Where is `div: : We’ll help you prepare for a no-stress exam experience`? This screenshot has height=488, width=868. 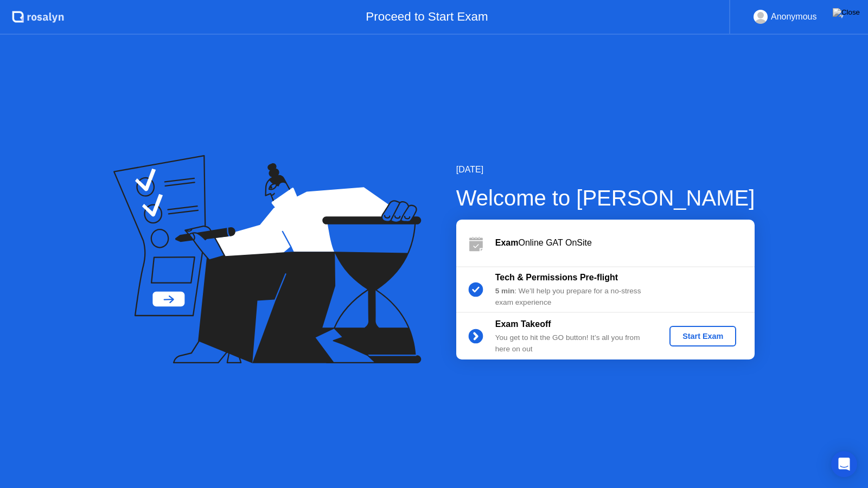 div: : We’ll help you prepare for a no-stress exam experience is located at coordinates (573, 296).